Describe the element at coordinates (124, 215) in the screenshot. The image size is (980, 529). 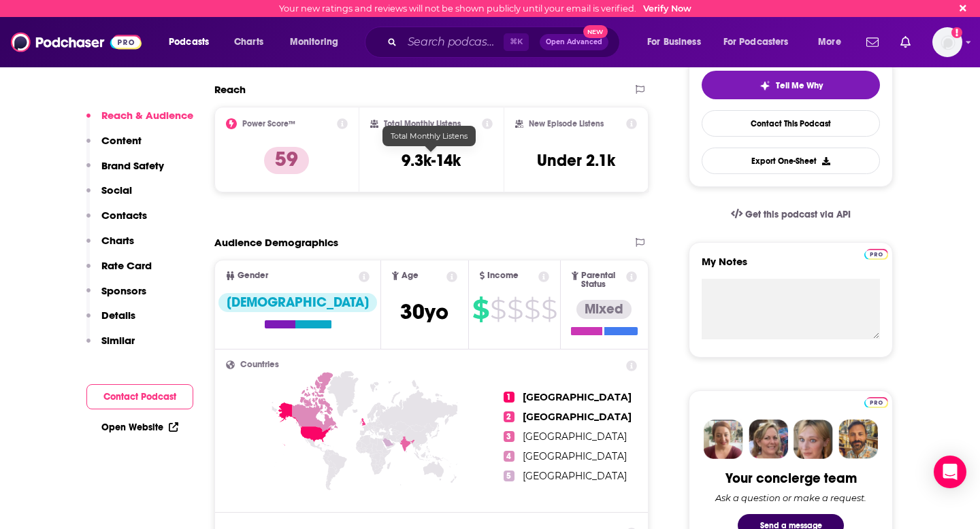
I see `p: Contacts` at that location.